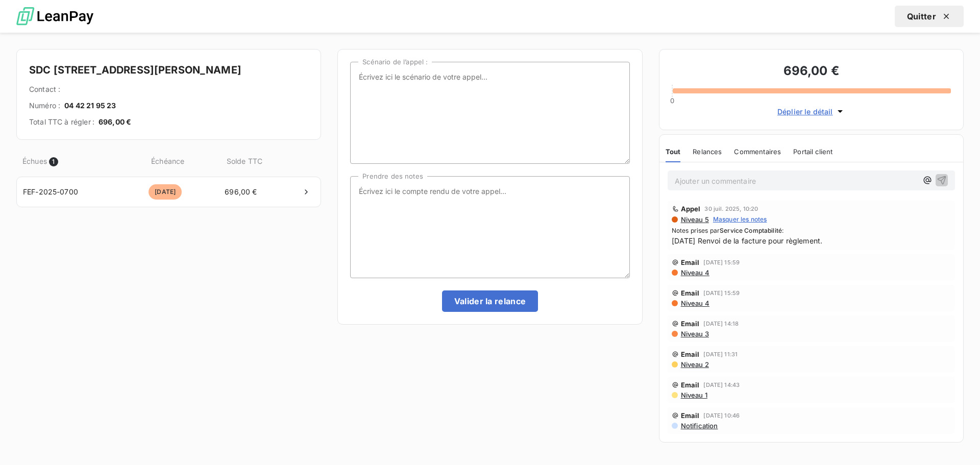 Image resolution: width=980 pixels, height=465 pixels. I want to click on span: Niveau 2, so click(694, 365).